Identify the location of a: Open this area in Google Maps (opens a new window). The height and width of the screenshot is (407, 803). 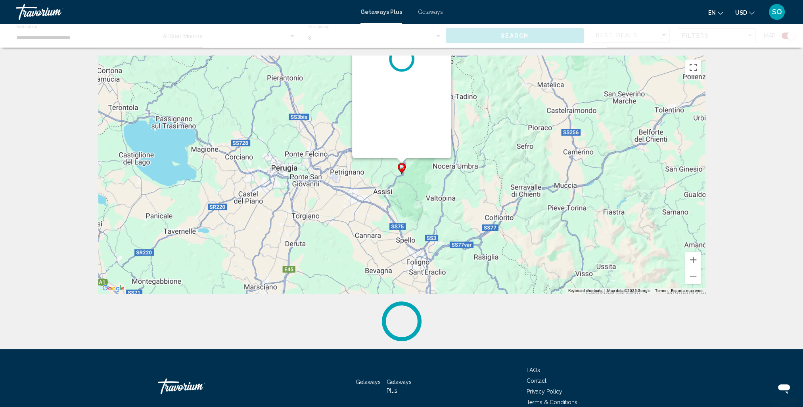
(113, 288).